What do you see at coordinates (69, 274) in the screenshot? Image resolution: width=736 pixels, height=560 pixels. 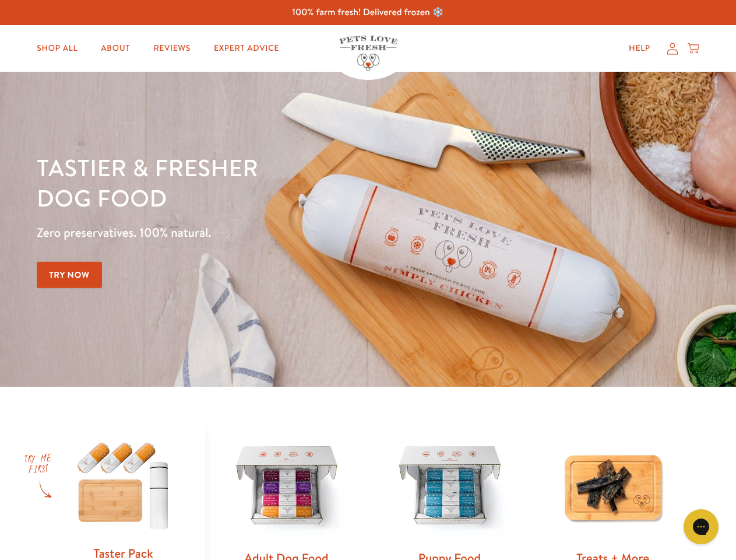 I see `a: Try Now` at bounding box center [69, 274].